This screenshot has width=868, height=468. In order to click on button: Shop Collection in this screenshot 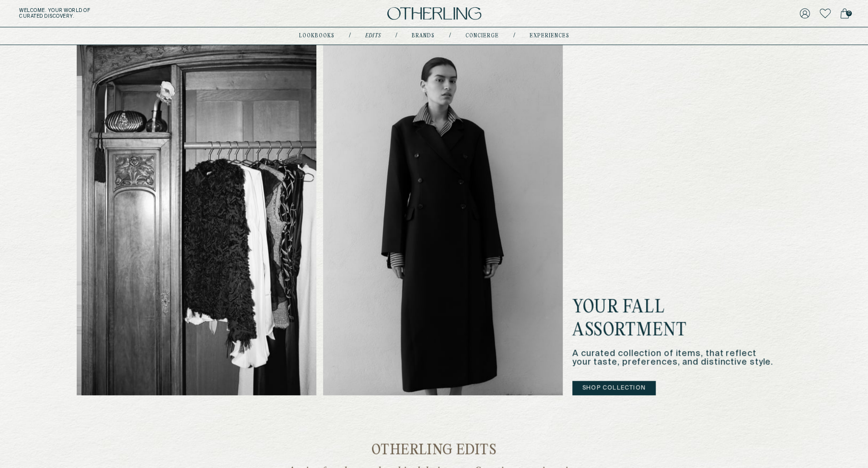, I will do `click(614, 388)`.